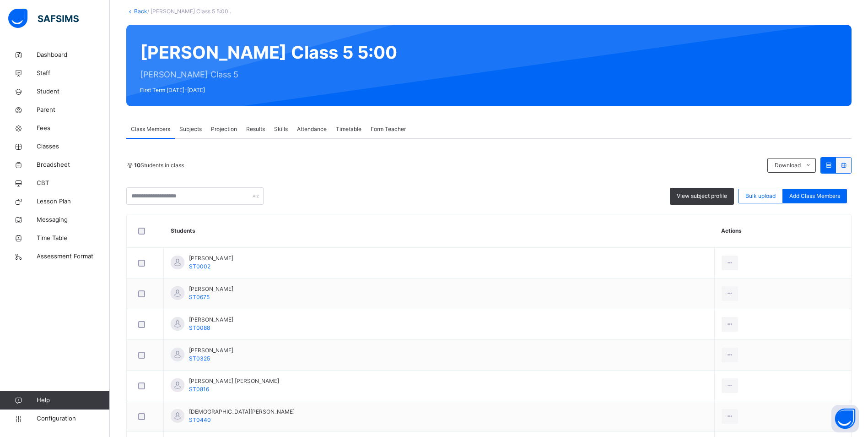 This screenshot has width=868, height=437. Describe the element at coordinates (200, 359) in the screenshot. I see `span: ST0325` at that location.